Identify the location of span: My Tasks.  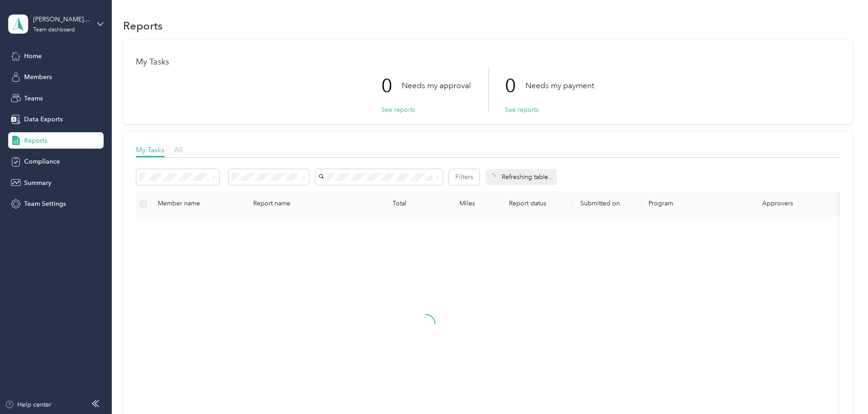
(150, 149).